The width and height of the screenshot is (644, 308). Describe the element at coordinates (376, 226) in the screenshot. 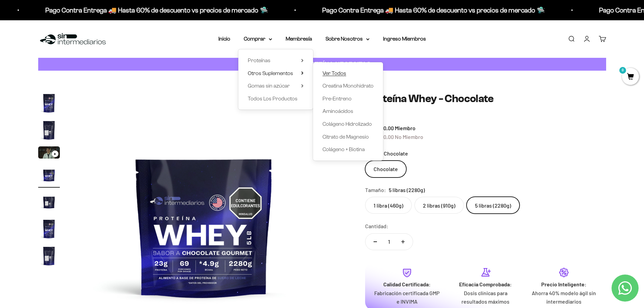

I see `label: Cantidad:` at that location.